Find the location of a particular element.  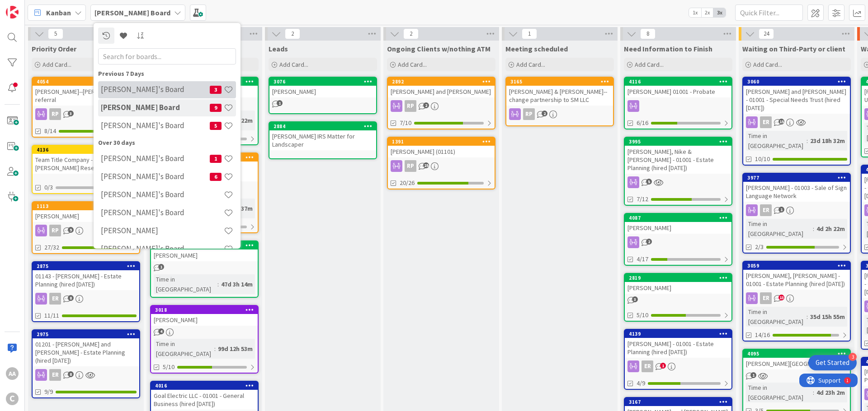

div: 4054 is located at coordinates (88, 82).